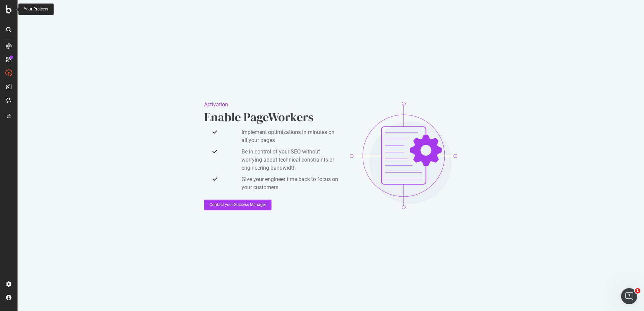  What do you see at coordinates (637, 291) in the screenshot?
I see `span: 1` at bounding box center [637, 291].